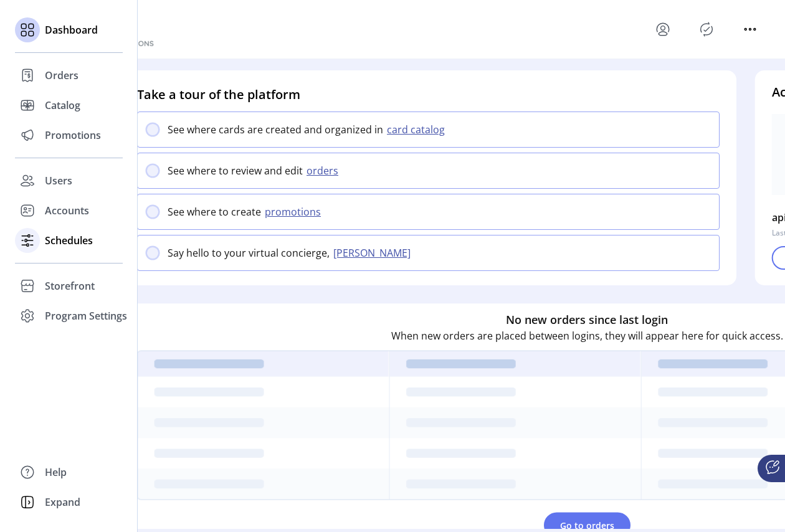 This screenshot has width=785, height=532. What do you see at coordinates (418, 130) in the screenshot?
I see `button: card catalog` at bounding box center [418, 130].